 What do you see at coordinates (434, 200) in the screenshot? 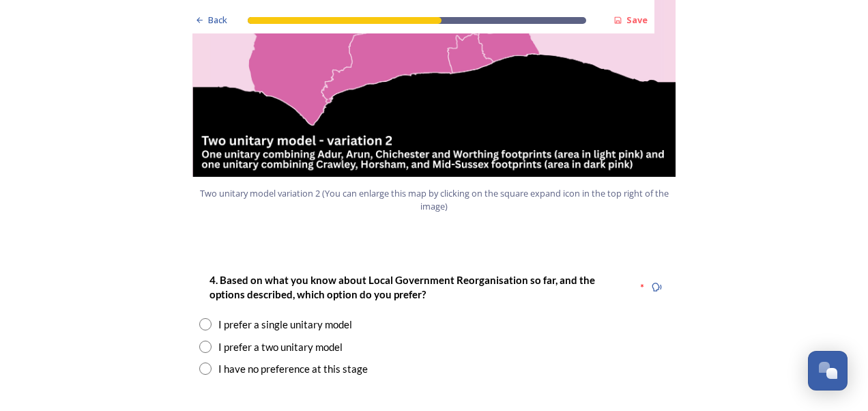
I see `span: Two unitary model variation 2 (You can enlarge this map by clicking on the square expand icon in ...` at bounding box center [434, 200].